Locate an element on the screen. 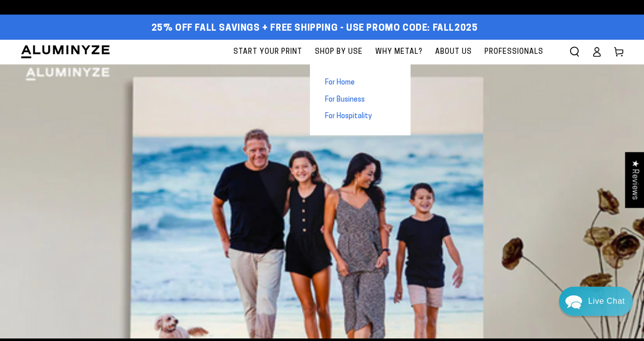 The width and height of the screenshot is (644, 341). span: For Hospitality is located at coordinates (348, 116).